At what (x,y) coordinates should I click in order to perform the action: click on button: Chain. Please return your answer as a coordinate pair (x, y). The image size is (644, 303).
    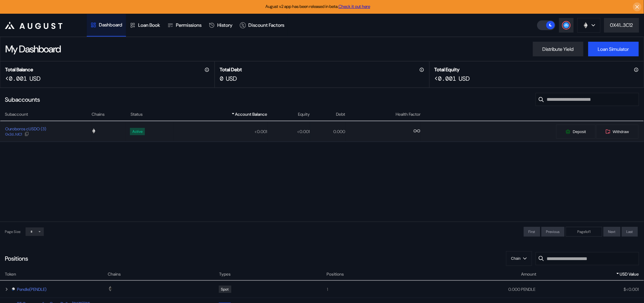
    Looking at the image, I should click on (519, 258).